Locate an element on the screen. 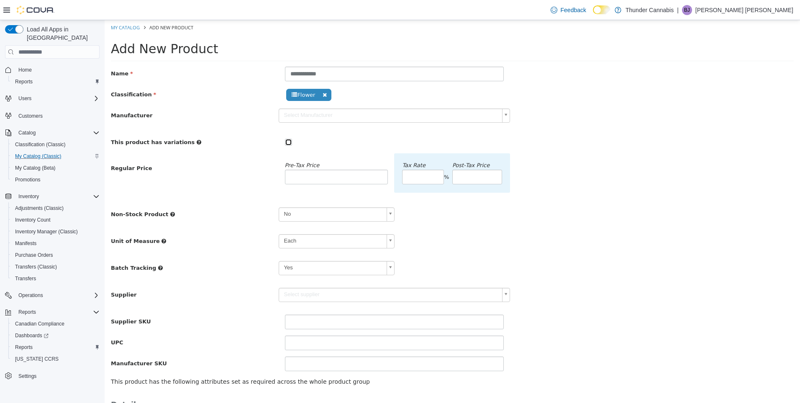 This screenshot has width=800, height=403. span: Classification is located at coordinates (29, 74).